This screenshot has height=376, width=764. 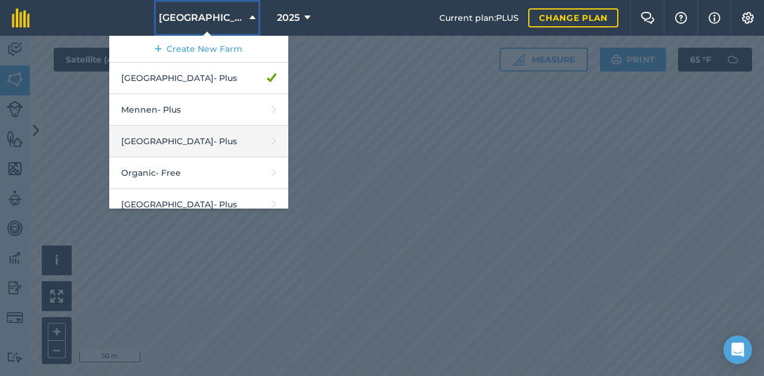 I want to click on img: A cog icon, so click(x=747, y=18).